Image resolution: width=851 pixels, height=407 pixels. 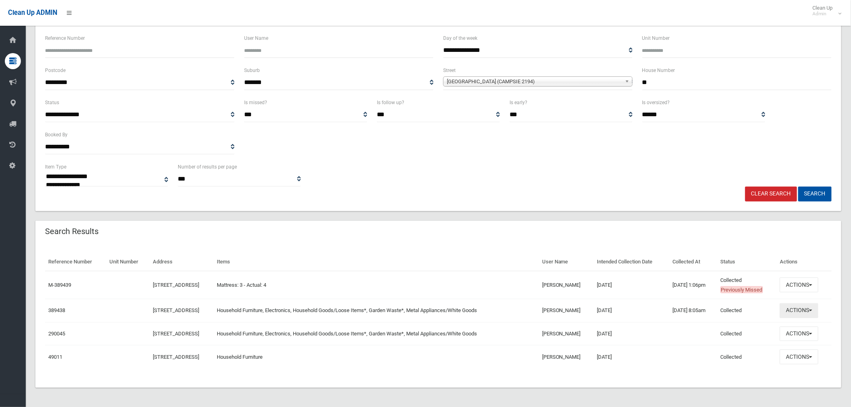 I want to click on th: Items, so click(x=376, y=262).